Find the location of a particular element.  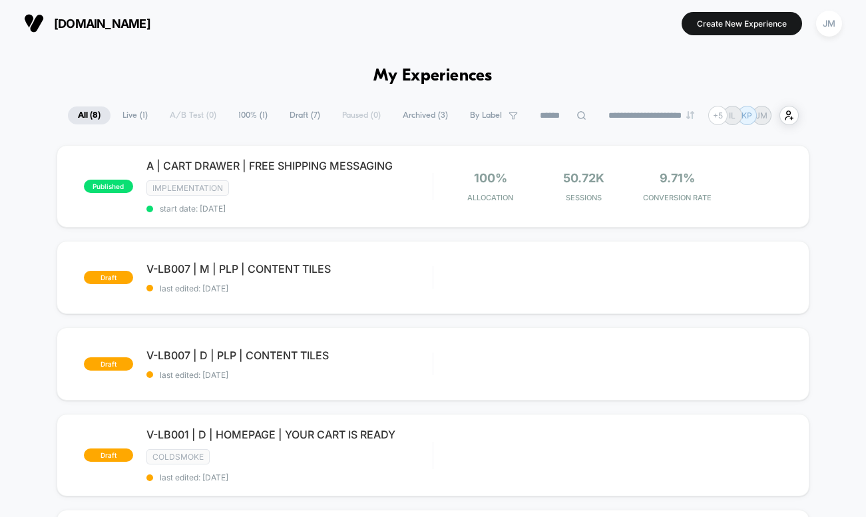

span: Sessions is located at coordinates (584, 198).